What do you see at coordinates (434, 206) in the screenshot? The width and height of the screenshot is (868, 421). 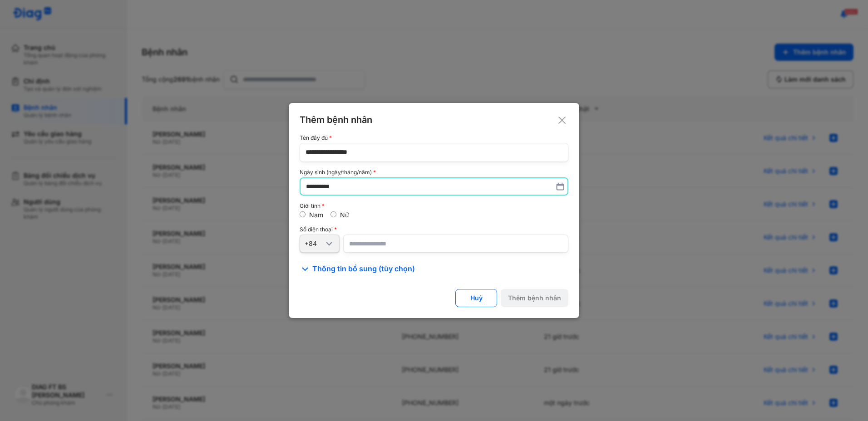 I see `div: Giới tính` at bounding box center [434, 206].